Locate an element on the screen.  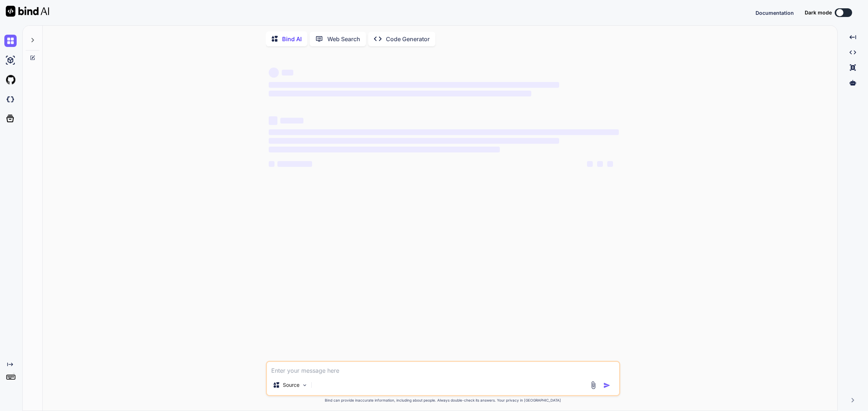
p: Code Generator is located at coordinates (407, 39).